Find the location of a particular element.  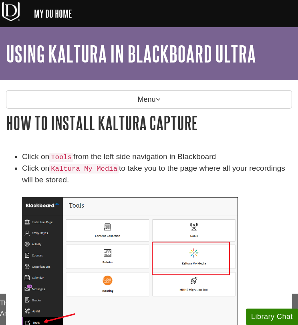

li: Click on from the left side navigation in Blackboard is located at coordinates (157, 156).